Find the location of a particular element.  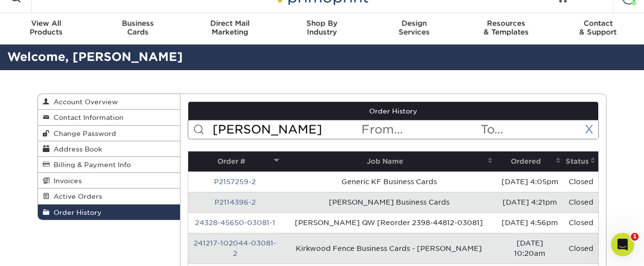

span: Active Orders is located at coordinates (76, 196).